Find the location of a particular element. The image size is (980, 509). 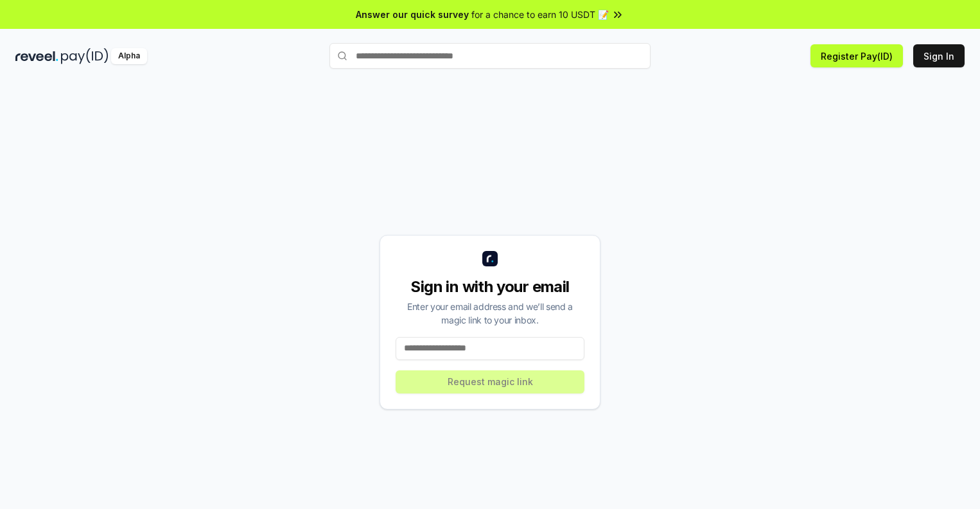

button: Sign In is located at coordinates (939, 56).